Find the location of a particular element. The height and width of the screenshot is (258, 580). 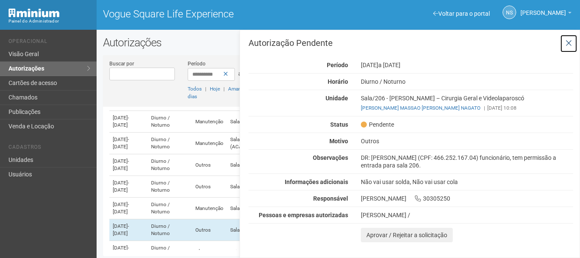

button: Aprovar / Rejeitar a solicitação is located at coordinates (407, 235).